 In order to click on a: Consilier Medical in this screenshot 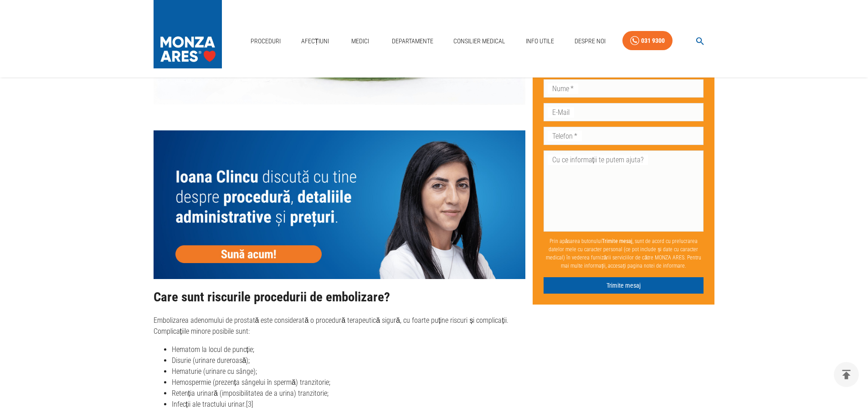, I will do `click(479, 41)`.